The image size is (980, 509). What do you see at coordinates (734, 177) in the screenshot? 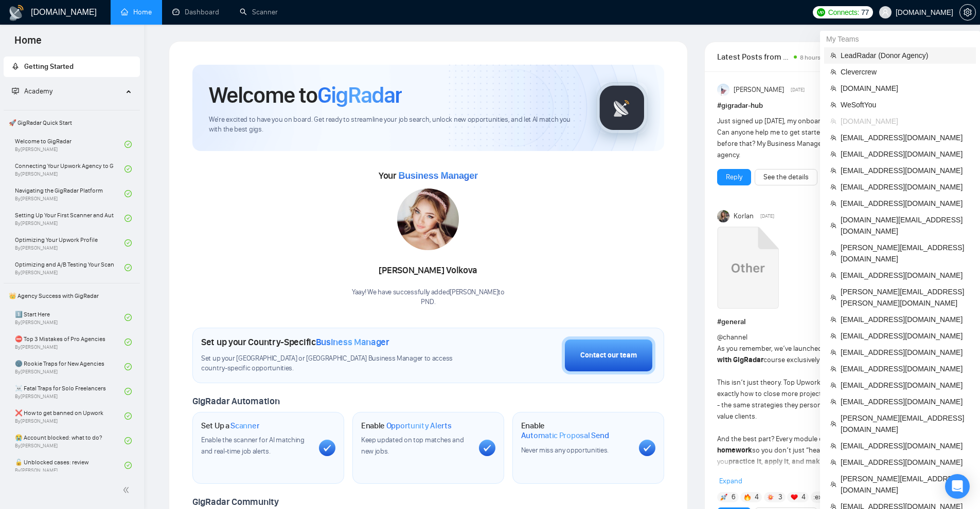
I see `button: Reply` at bounding box center [734, 177].